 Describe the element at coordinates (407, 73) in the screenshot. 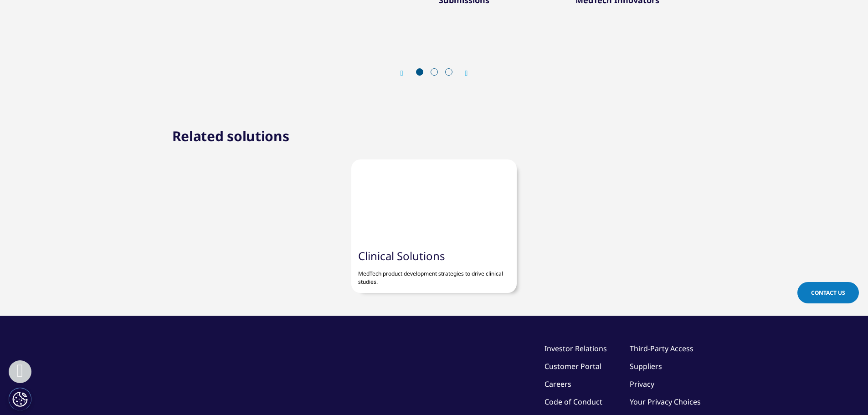

I see `div: Previous slide` at that location.